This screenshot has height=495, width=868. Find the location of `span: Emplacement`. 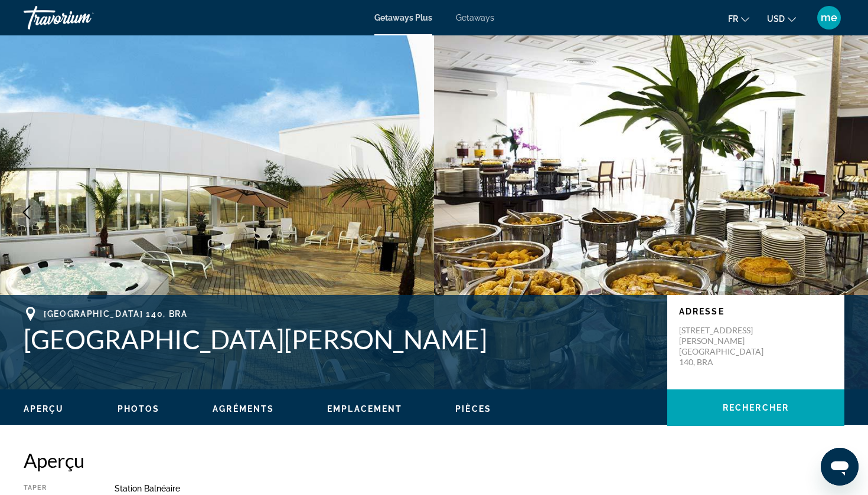

span: Emplacement is located at coordinates (364, 409).